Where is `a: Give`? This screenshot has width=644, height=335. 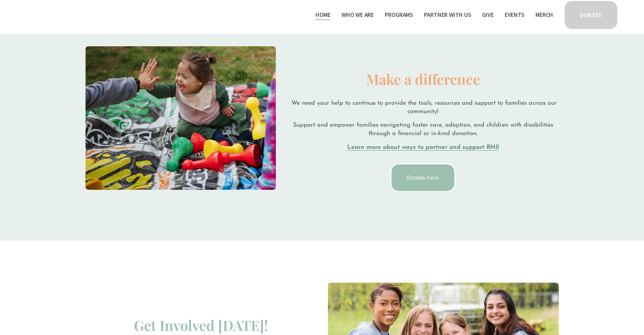 a: Give is located at coordinates (488, 15).